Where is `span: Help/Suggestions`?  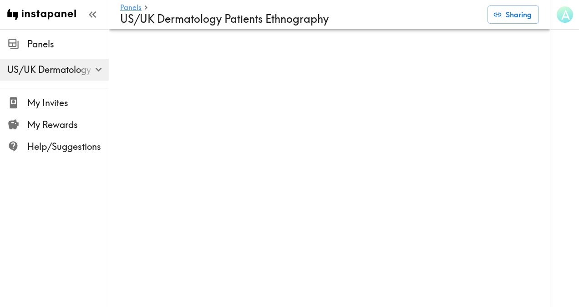
span: Help/Suggestions is located at coordinates (68, 147).